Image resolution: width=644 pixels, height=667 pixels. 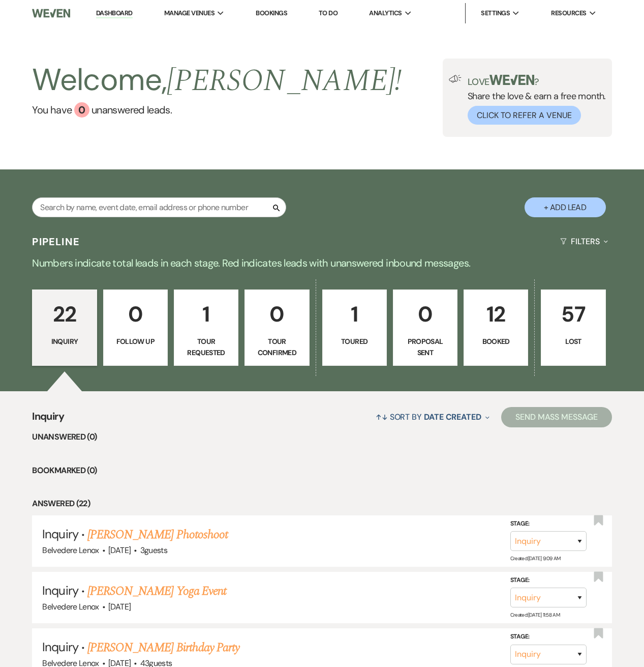 I want to click on a: Bookings, so click(x=272, y=13).